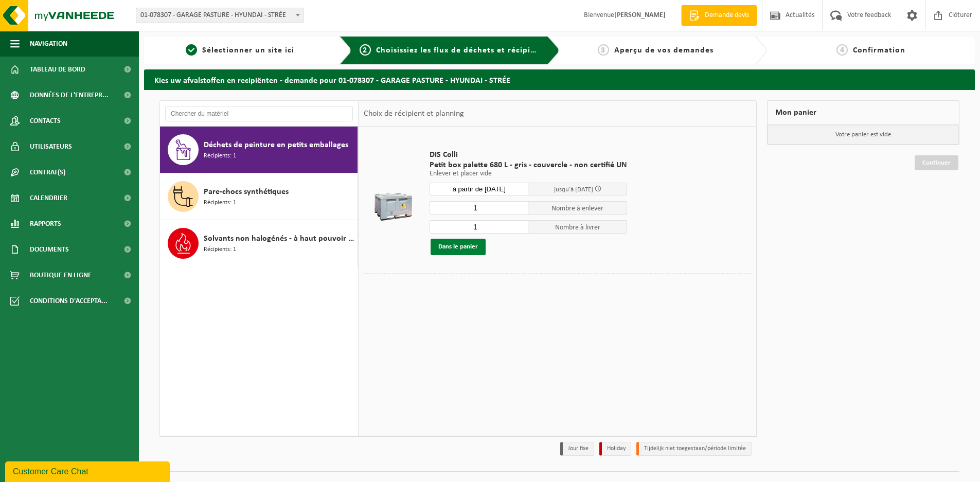  I want to click on li: Holiday, so click(616, 448).